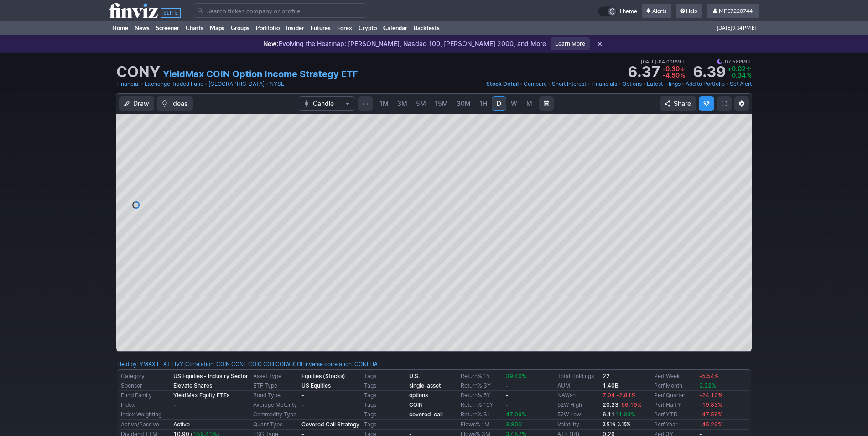  I want to click on span: 11.93%, so click(625, 414).